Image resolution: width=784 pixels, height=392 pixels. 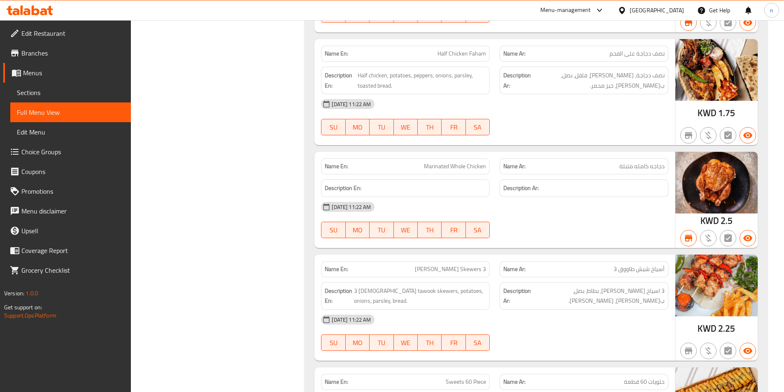 What do you see at coordinates (771, 10) in the screenshot?
I see `span: n` at bounding box center [771, 10].